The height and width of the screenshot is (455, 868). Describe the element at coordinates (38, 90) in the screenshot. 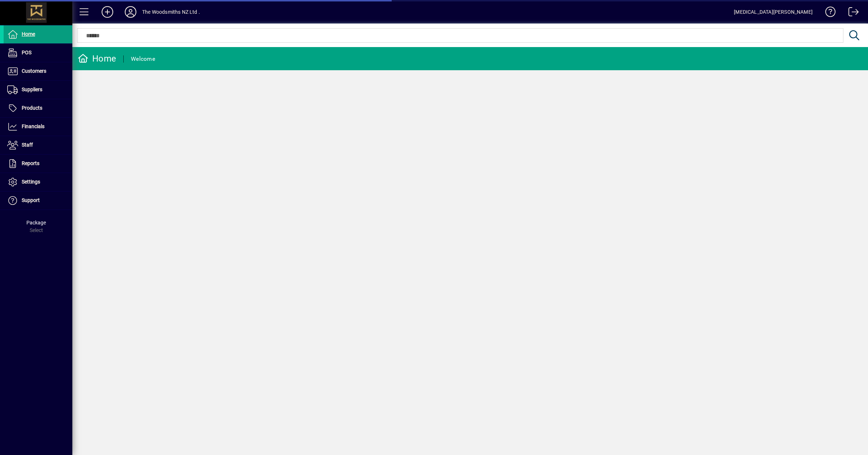

I see `a: Suppliers` at that location.